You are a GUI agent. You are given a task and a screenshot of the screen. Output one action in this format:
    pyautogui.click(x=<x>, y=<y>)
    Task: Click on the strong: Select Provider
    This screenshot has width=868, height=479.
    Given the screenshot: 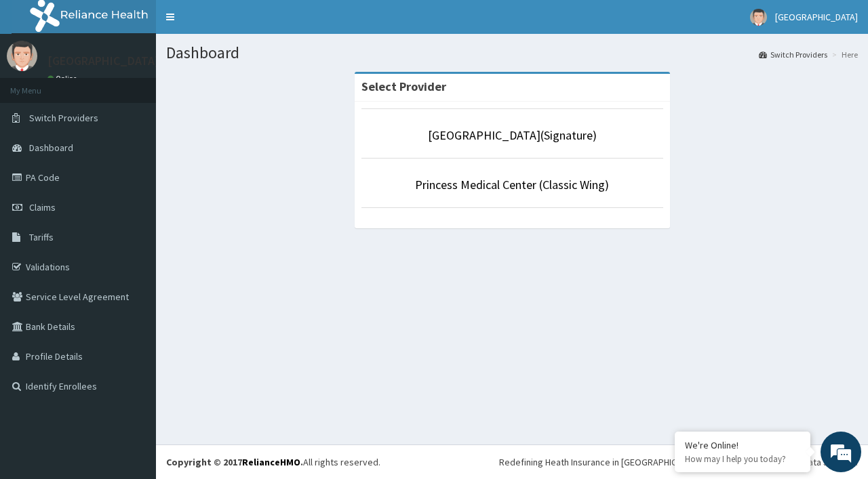 What is the action you would take?
    pyautogui.click(x=403, y=86)
    